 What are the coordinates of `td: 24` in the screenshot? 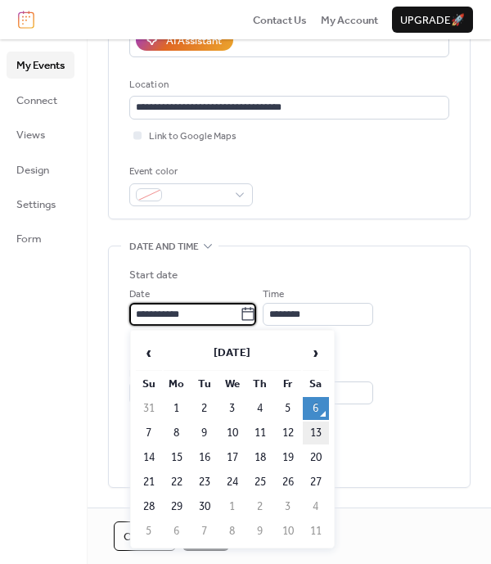 It's located at (232, 482).